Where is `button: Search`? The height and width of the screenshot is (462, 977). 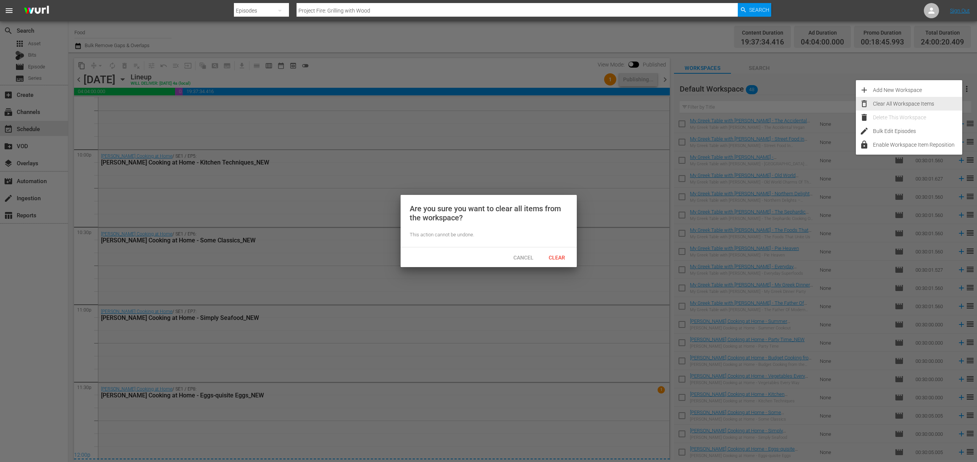
button: Search is located at coordinates (754, 10).